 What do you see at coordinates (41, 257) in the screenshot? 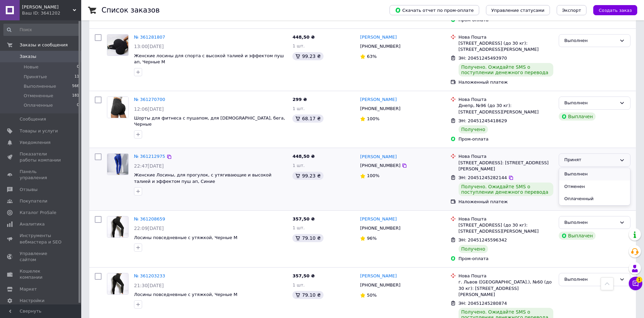
I see `span: Управление сайтом` at bounding box center [41, 257].